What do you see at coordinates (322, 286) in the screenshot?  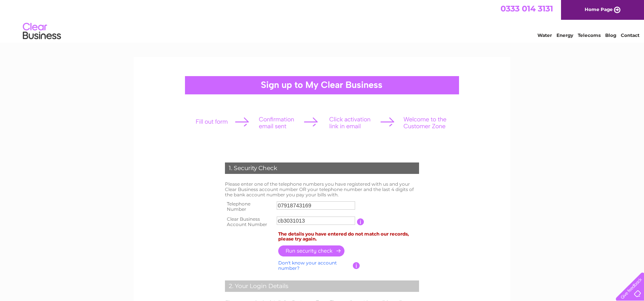 I see `div: 2. Your Login Details` at bounding box center [322, 286].